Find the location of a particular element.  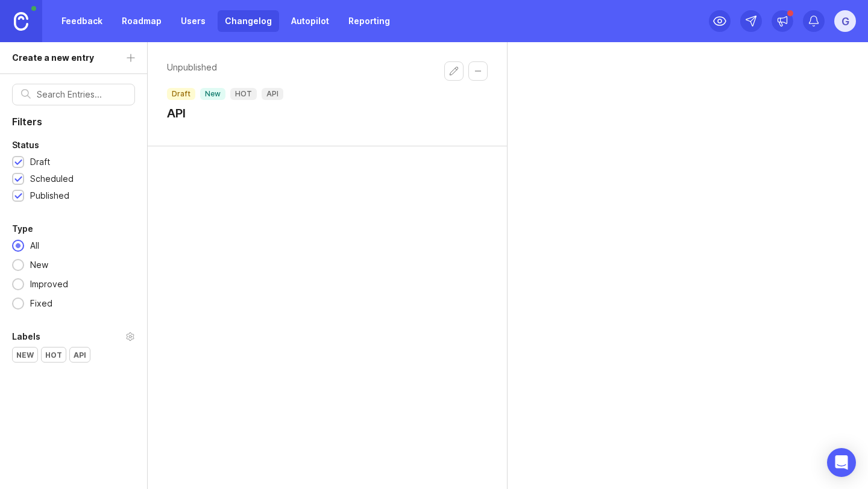

input: Search Entries... is located at coordinates (81, 94).